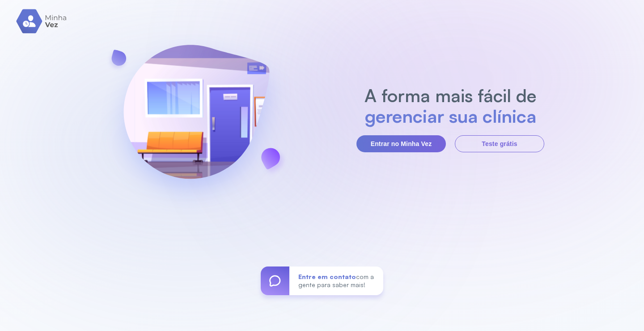  Describe the element at coordinates (402, 143) in the screenshot. I see `button: Entrar no Minha Vez` at that location.